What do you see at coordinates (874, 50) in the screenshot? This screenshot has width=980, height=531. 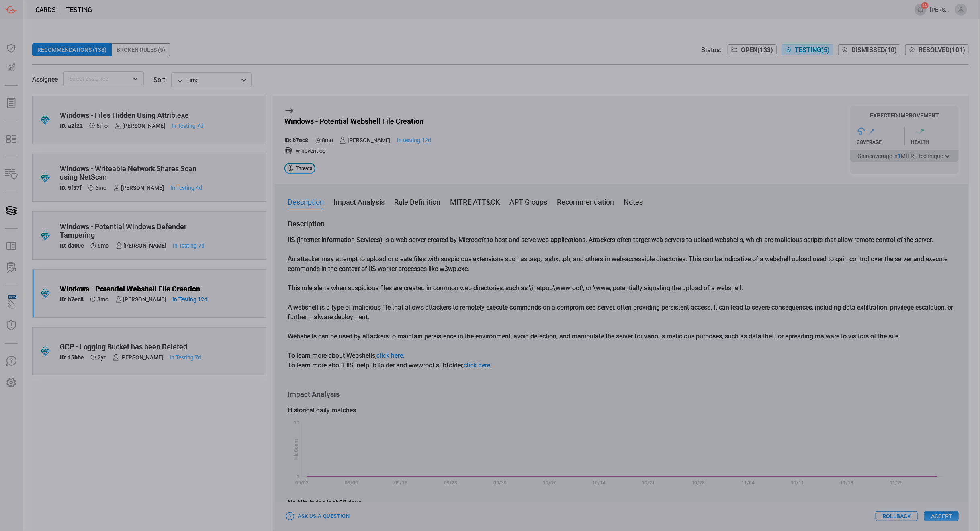 I see `span: Dismissed ( 10 )` at bounding box center [874, 50].